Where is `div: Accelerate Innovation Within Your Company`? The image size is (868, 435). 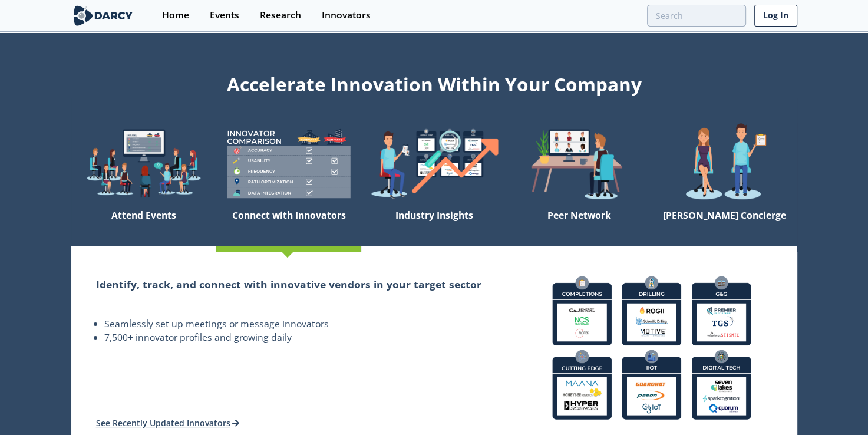 div: Accelerate Innovation Within Your Company is located at coordinates (434, 82).